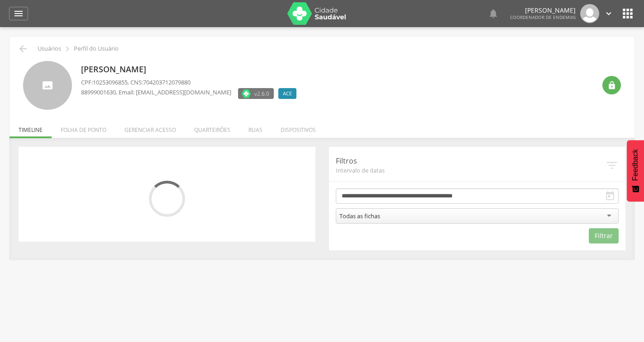 This screenshot has height=342, width=644. What do you see at coordinates (604, 236) in the screenshot?
I see `button: Filtrar` at bounding box center [604, 236].